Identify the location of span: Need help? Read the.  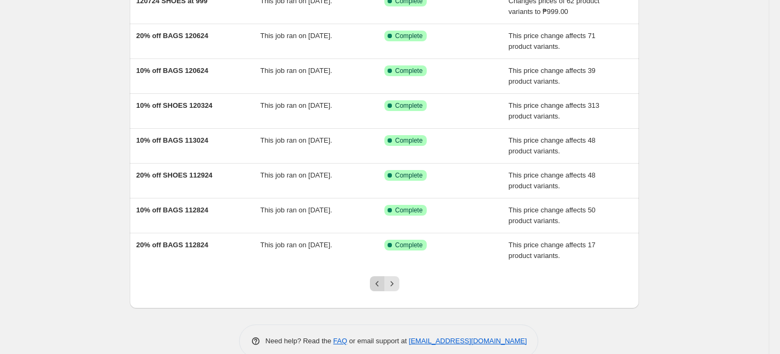
(299, 340).